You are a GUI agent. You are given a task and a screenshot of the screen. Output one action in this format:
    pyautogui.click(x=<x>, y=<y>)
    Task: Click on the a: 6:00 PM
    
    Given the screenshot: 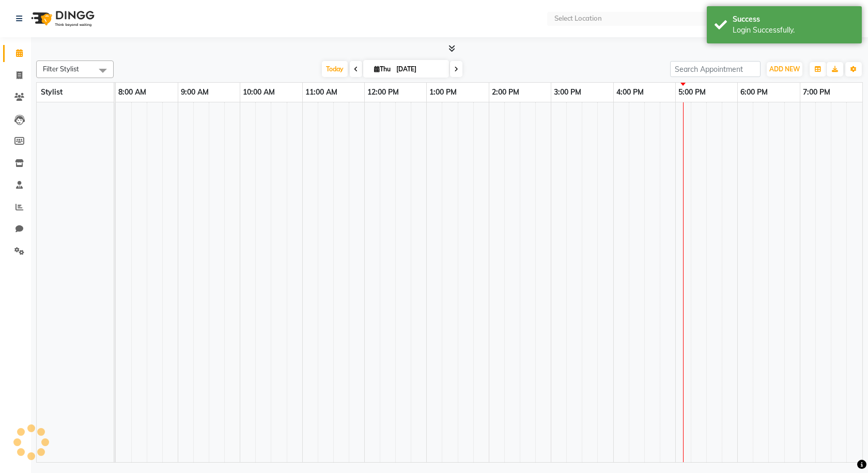 What is the action you would take?
    pyautogui.click(x=754, y=92)
    